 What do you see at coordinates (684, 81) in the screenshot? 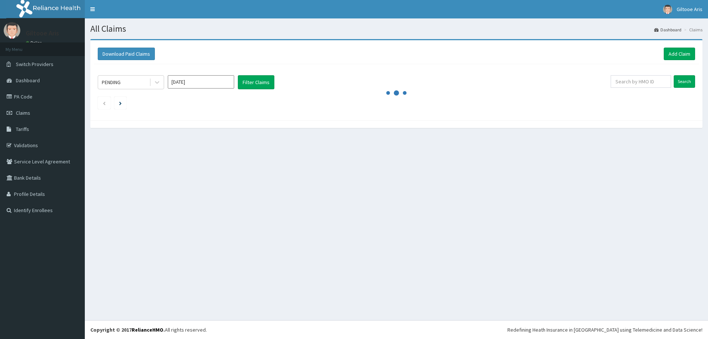
I see `input: Search` at bounding box center [684, 81].